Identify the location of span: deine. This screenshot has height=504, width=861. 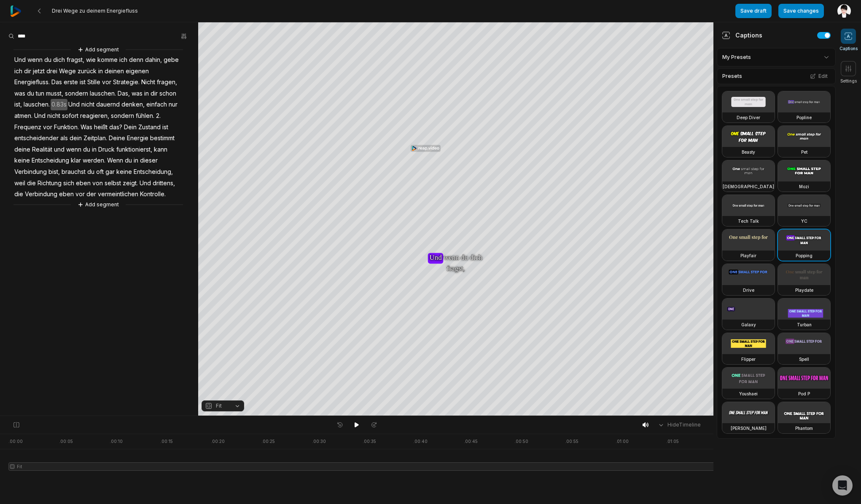
(22, 149).